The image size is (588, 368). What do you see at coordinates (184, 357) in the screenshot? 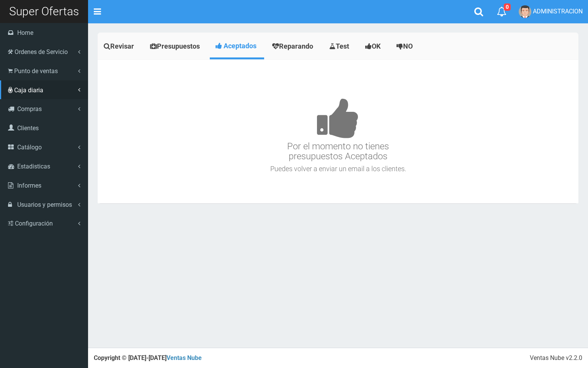
I see `a: Ventas Nube` at bounding box center [184, 357].